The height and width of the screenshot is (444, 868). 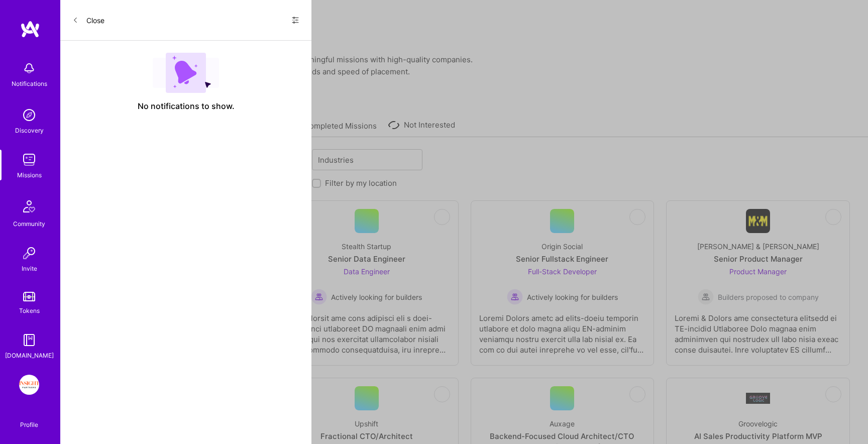 What do you see at coordinates (29, 159) in the screenshot?
I see `img: teamwork` at bounding box center [29, 159].